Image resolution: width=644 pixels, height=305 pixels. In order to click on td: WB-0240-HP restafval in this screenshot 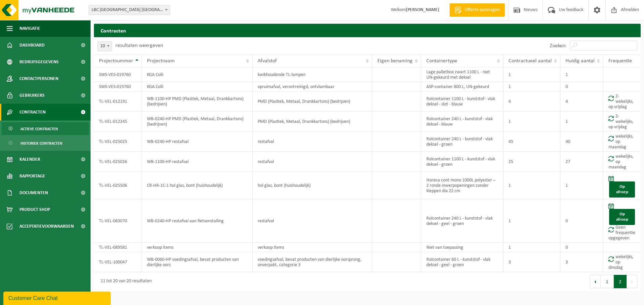, I will do `click(197, 142)`.